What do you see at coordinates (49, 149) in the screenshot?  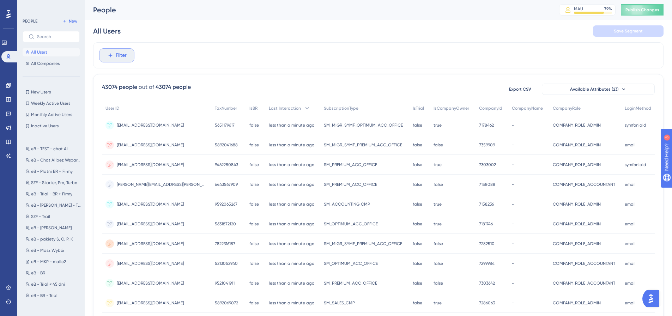 I see `span: eB - TEST - chat AI` at bounding box center [49, 149].